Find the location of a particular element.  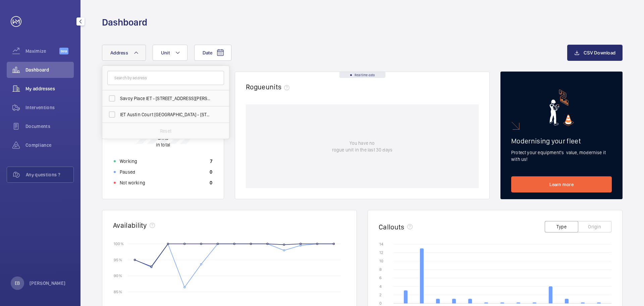

text: 6 is located at coordinates (381, 277).